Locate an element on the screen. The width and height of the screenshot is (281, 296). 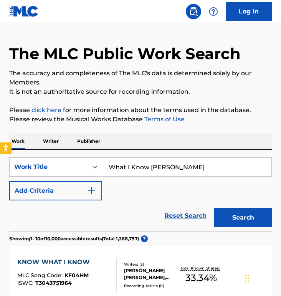
p: Please review the Musical Works Database is located at coordinates (141, 120).